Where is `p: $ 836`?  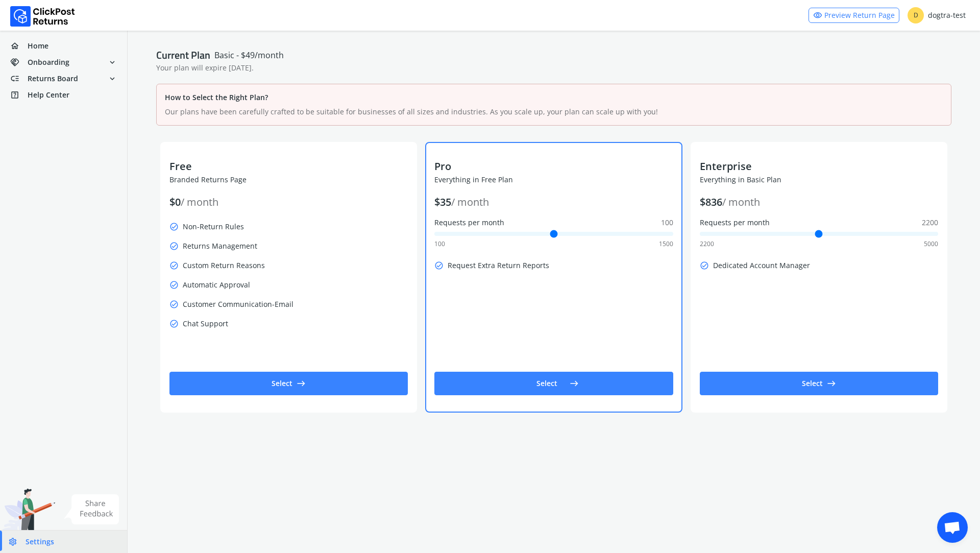 p: $ 836 is located at coordinates (819, 202).